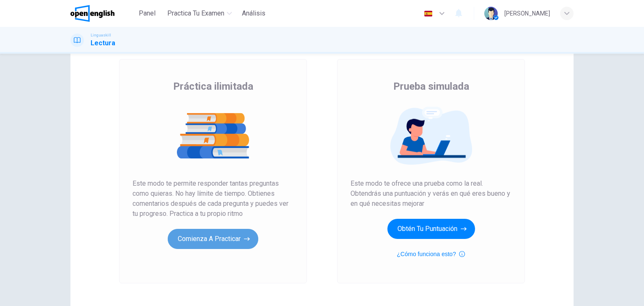 This screenshot has width=644, height=306. What do you see at coordinates (102, 13) in the screenshot?
I see `a: OpenEnglish logo` at bounding box center [102, 13].